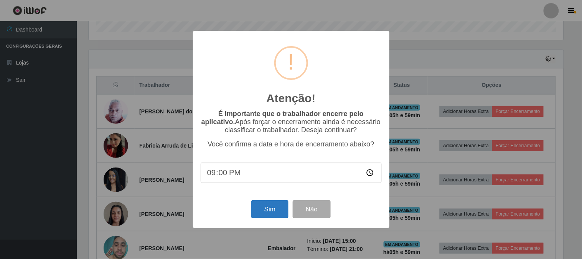  Describe the element at coordinates (291, 144) in the screenshot. I see `p: Você confirma a data e hora de encerramento abaixo?` at that location.